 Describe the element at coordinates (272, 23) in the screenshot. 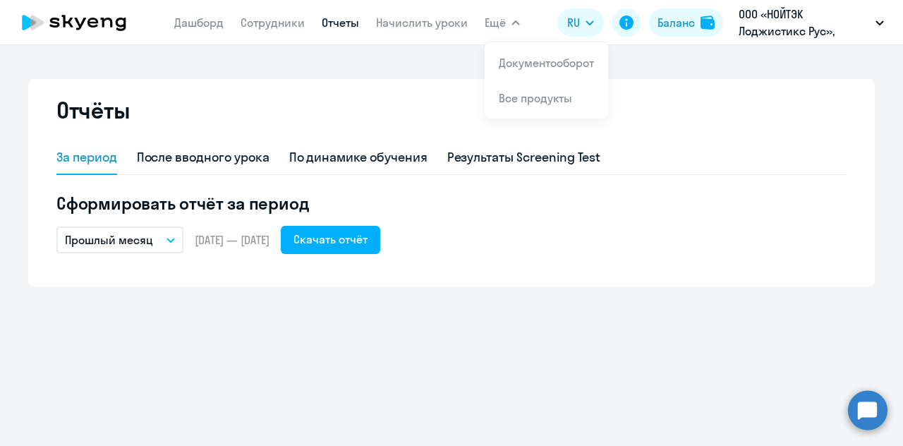

I see `a: Сотрудники` at that location.